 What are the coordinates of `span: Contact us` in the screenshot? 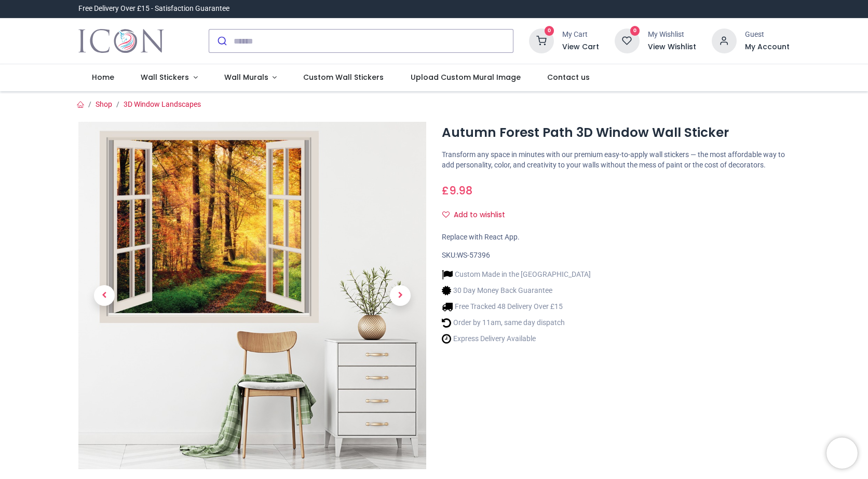 It's located at (568, 77).